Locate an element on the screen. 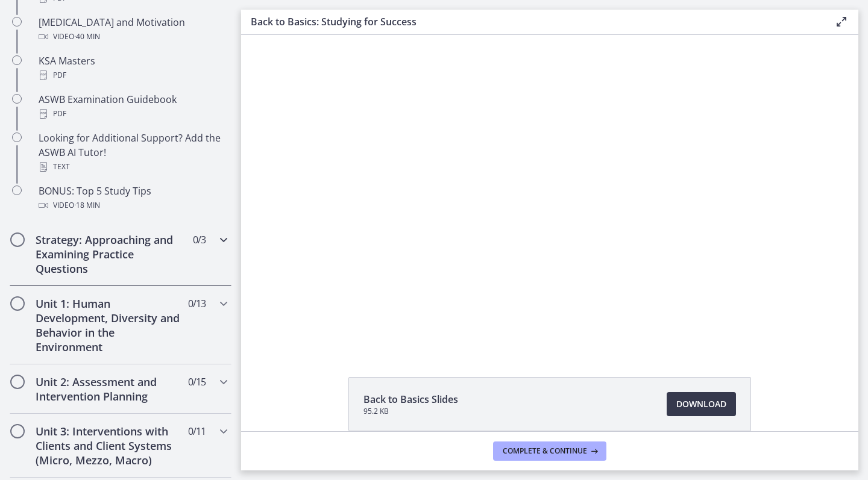  span: 0 / 11 is located at coordinates (196, 431).